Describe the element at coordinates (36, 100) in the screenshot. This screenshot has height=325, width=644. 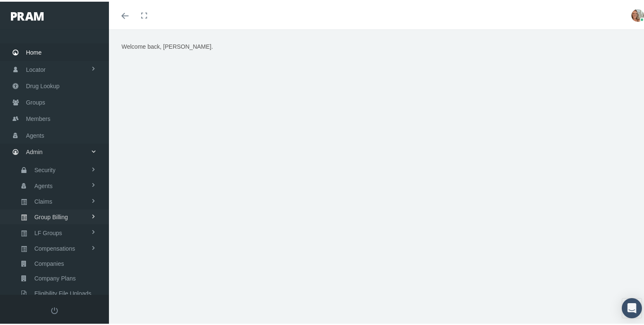
I see `span: Groups` at that location.